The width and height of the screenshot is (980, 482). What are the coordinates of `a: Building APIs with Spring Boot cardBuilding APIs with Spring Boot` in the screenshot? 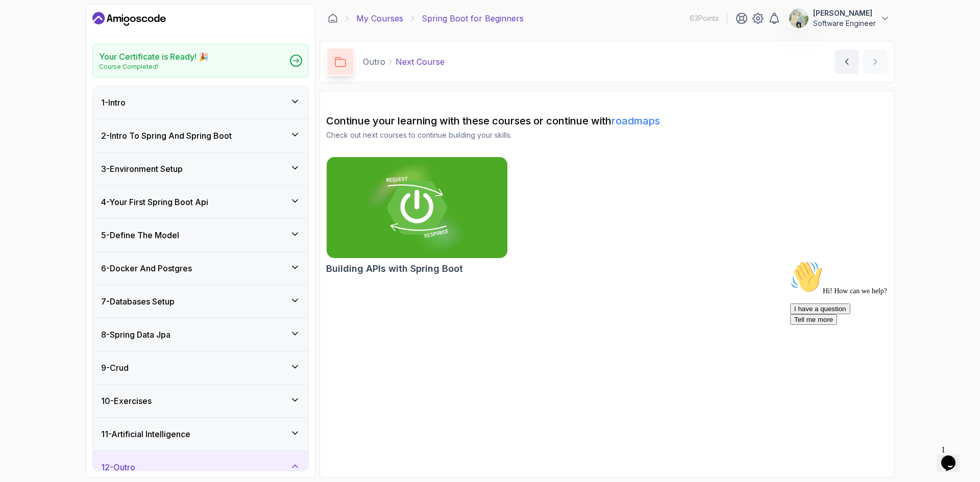 It's located at (417, 217).